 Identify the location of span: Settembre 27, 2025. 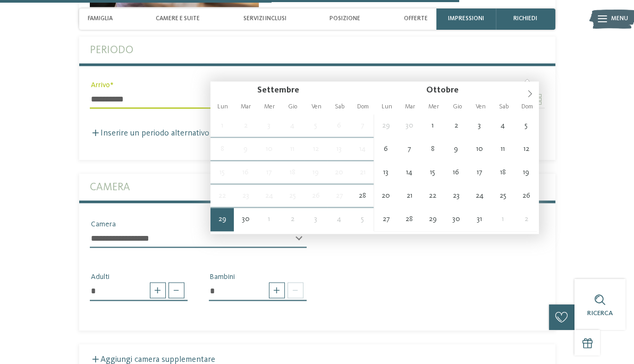
(339, 196).